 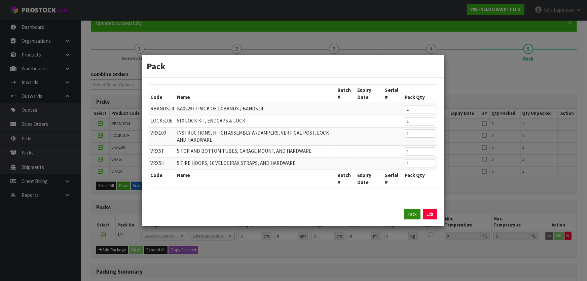 What do you see at coordinates (412, 214) in the screenshot?
I see `button: Pack` at bounding box center [412, 214].